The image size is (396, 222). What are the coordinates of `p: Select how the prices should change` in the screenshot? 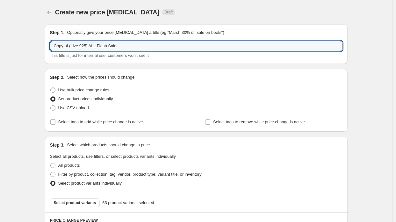 It's located at (101, 77).